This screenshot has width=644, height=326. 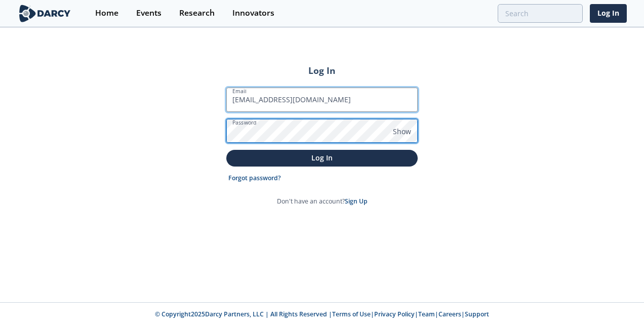 I want to click on a: Terms of Use, so click(x=352, y=314).